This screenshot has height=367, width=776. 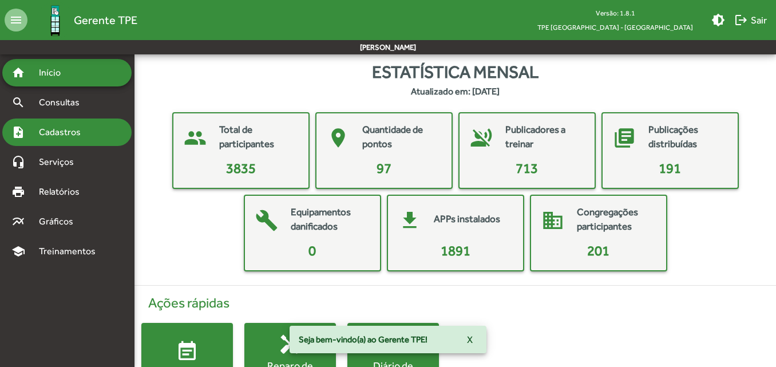 What do you see at coordinates (544, 137) in the screenshot?
I see `mat-card-title: Publicadores a treinar` at bounding box center [544, 137].